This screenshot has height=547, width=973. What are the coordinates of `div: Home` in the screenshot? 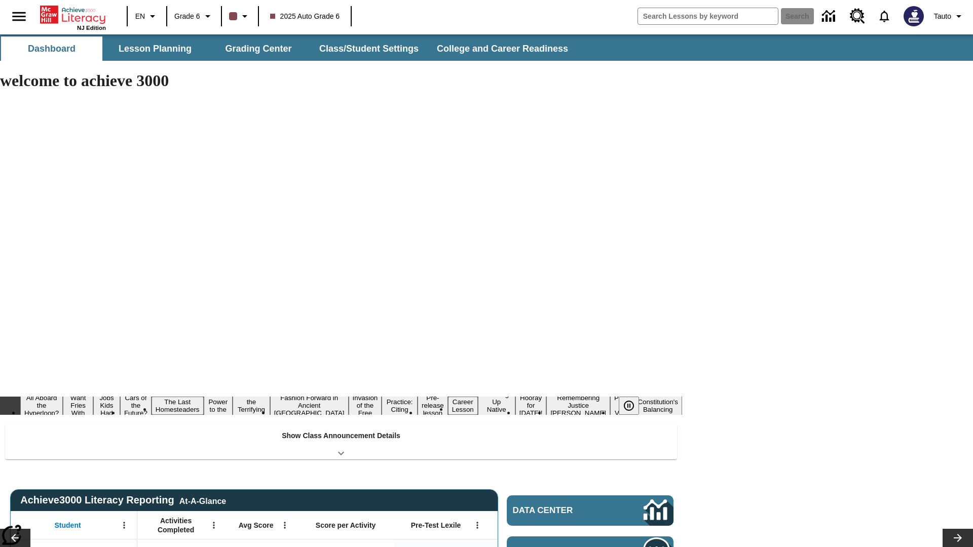 It's located at (73, 17).